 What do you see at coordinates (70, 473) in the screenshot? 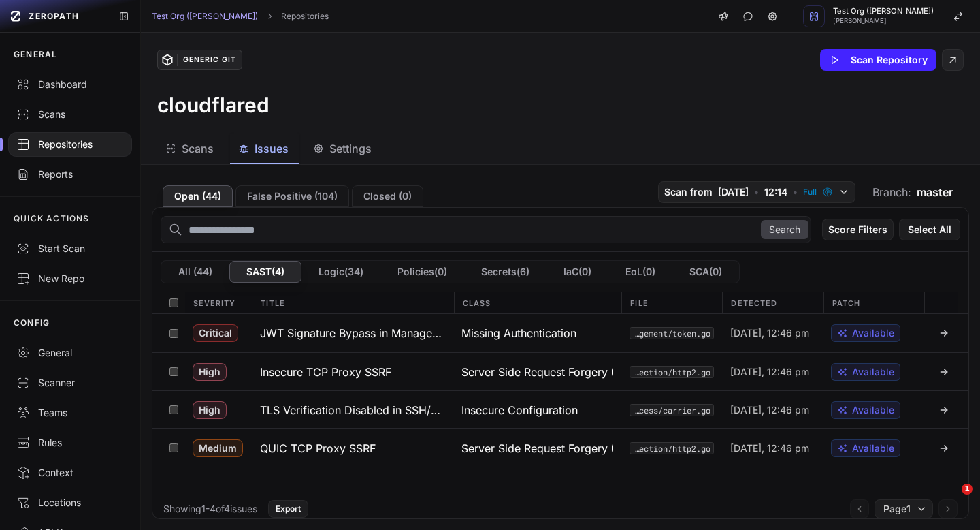
I see `div: Context` at bounding box center [70, 473].